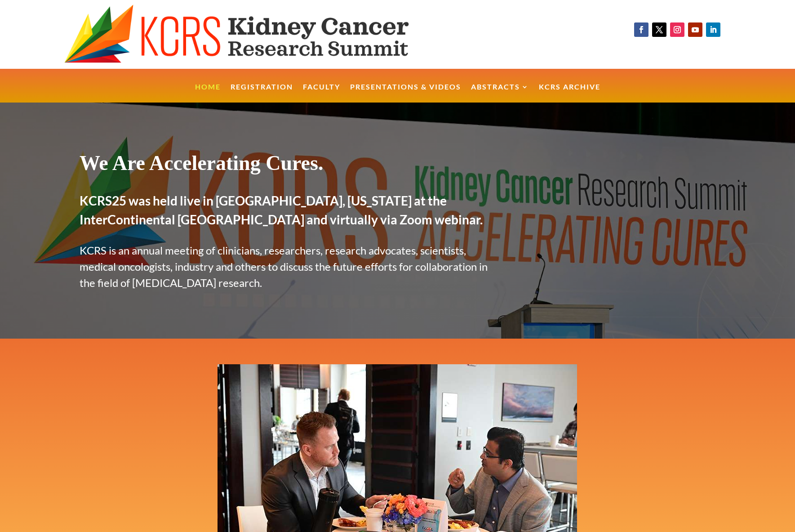  Describe the element at coordinates (286, 266) in the screenshot. I see `p: KCRS is an annual meeting of clinicians, researchers, research advocates, scientists, medical onc...` at that location.